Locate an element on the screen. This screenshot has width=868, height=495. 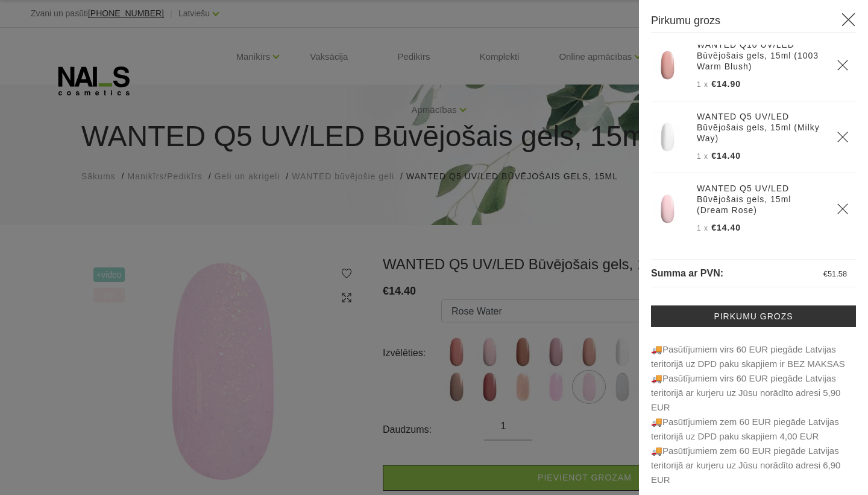
a: WANTED Q5 UV/LED Būvējošais gels, 15ml (Milky Way) is located at coordinates (759, 127).